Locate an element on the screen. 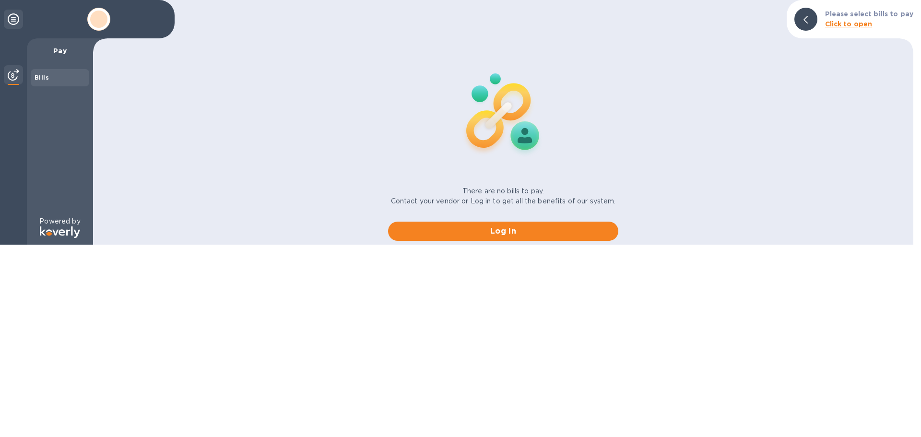 The image size is (921, 437). b: Please select bills to pay is located at coordinates (870, 14).